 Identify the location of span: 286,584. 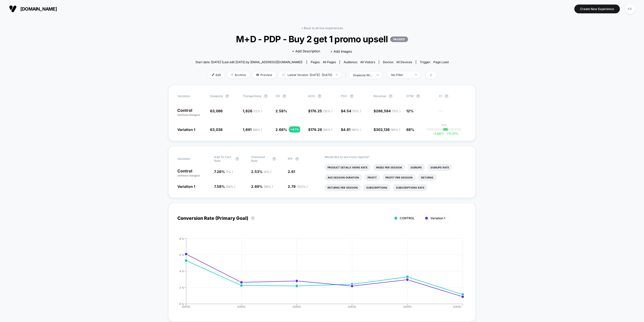
(388, 111).